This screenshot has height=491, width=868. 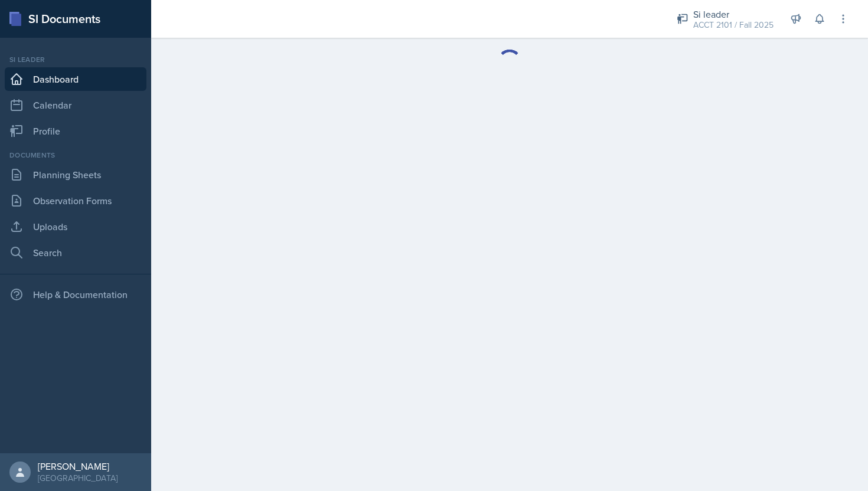 What do you see at coordinates (76, 175) in the screenshot?
I see `a: Planning Sheets` at bounding box center [76, 175].